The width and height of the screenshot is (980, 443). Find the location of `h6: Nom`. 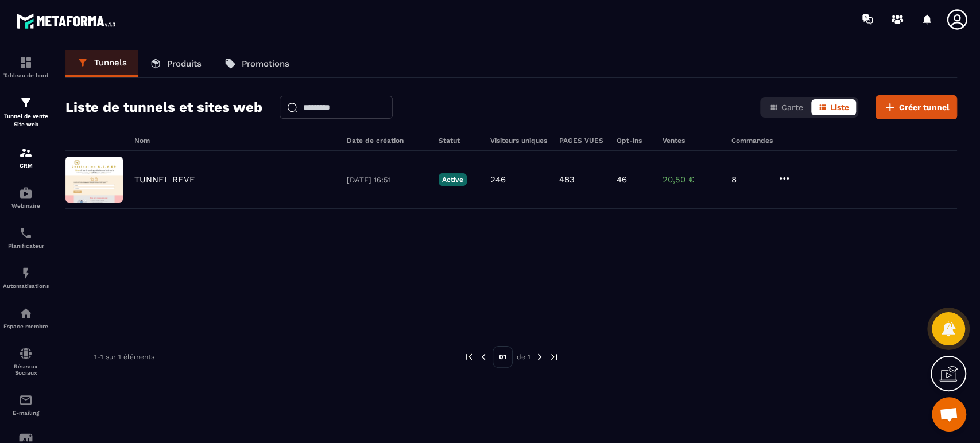

h6: Nom is located at coordinates (235, 141).